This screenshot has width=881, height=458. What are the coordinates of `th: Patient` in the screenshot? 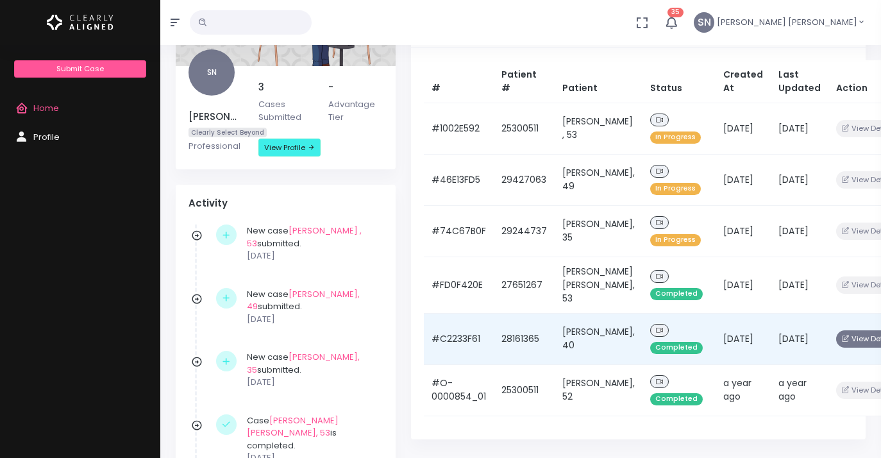 It's located at (598, 81).